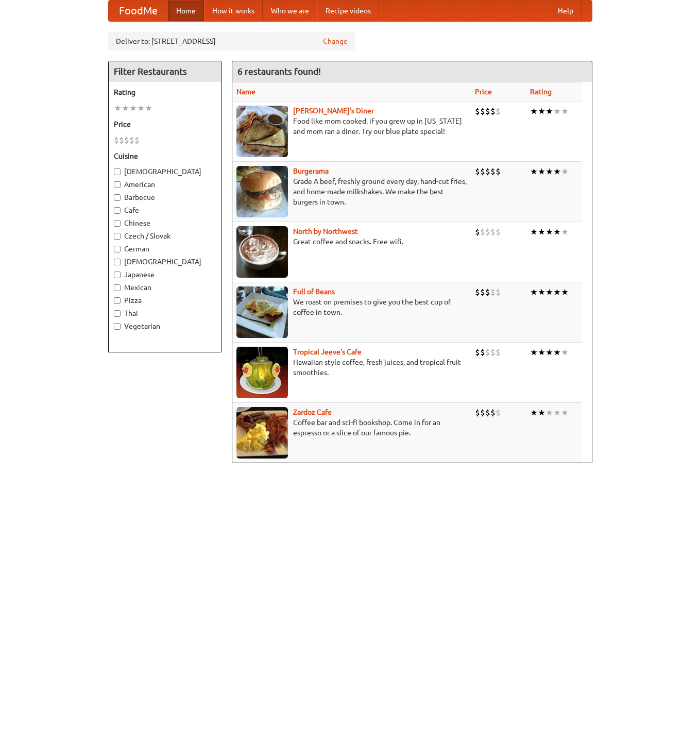 This screenshot has height=729, width=700. I want to click on input: Pizza, so click(117, 300).